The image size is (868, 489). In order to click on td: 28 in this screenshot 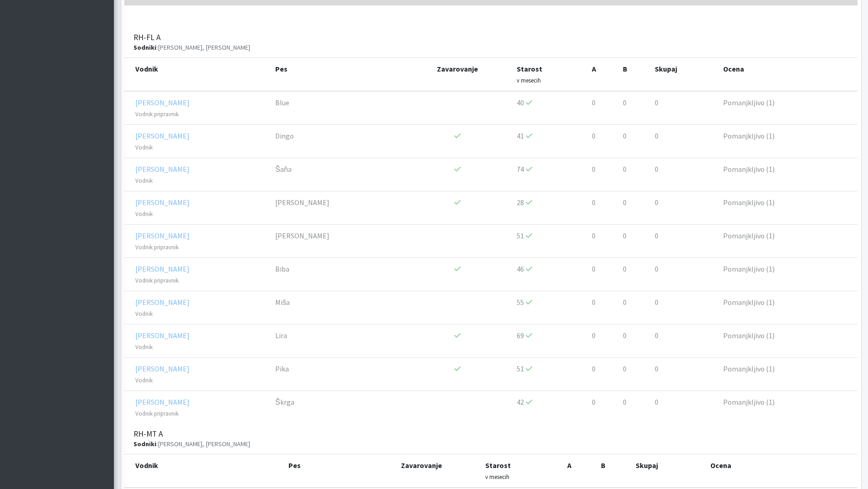, I will do `click(549, 208)`.